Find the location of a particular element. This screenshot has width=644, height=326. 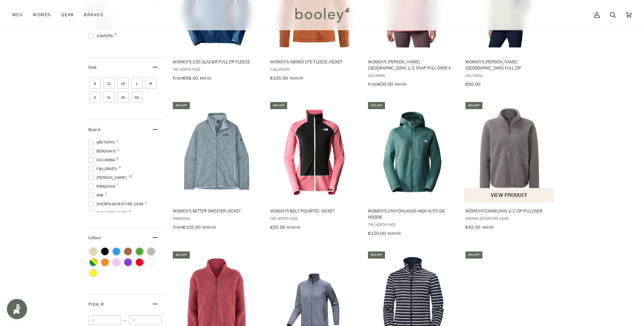

span: €68.00 is located at coordinates (191, 78).